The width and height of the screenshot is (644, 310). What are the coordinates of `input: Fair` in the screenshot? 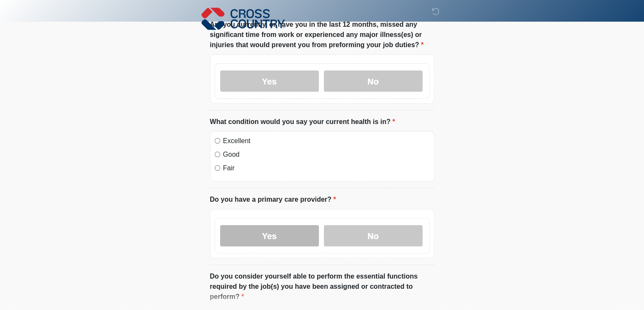 It's located at (218, 168).